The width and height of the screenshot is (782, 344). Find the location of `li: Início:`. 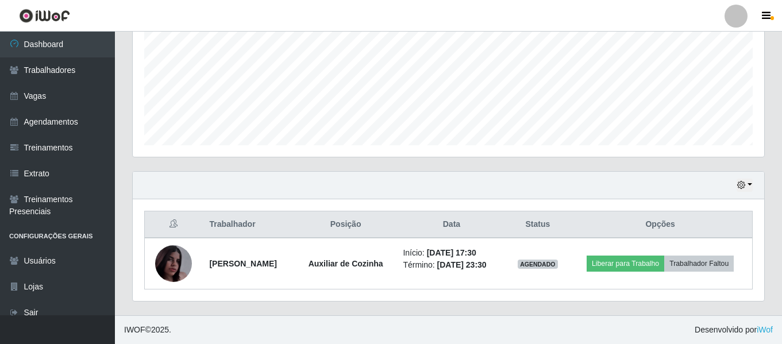

li: Início: is located at coordinates (451, 253).